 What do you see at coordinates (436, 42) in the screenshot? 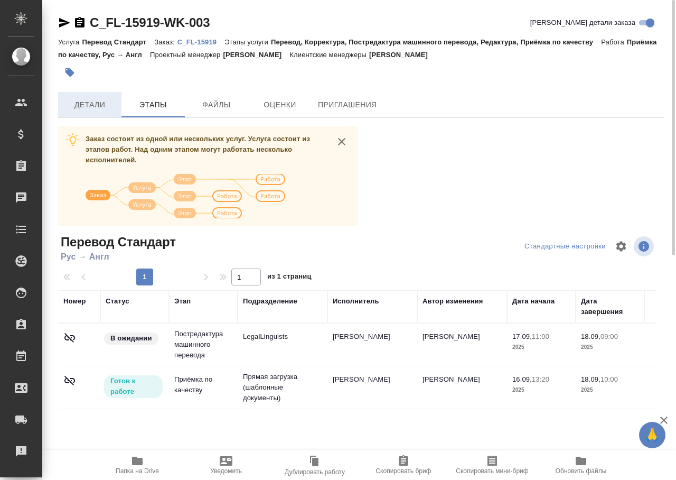
I see `p: Перевод, Корректура, Постредактура машинного перевода, Редактура, Приёмка по качеству` at bounding box center [436, 42].